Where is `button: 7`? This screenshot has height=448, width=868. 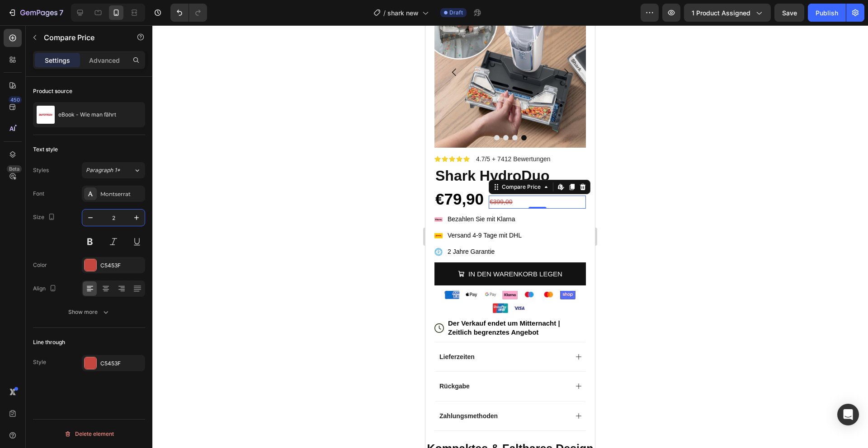 button: 7 is located at coordinates (35, 13).